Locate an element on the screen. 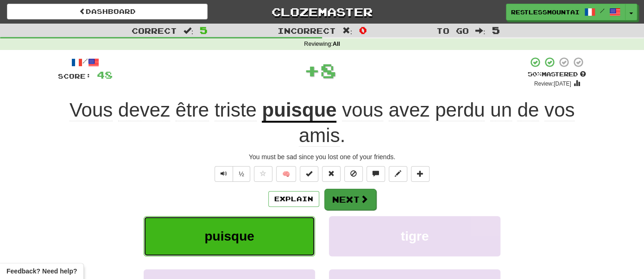  span: vous is located at coordinates (362, 110).